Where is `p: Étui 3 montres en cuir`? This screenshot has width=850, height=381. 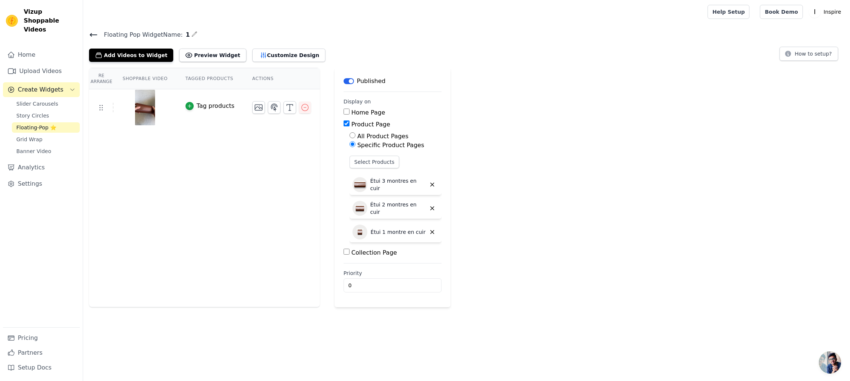 p: Étui 3 montres en cuir is located at coordinates (398, 185).